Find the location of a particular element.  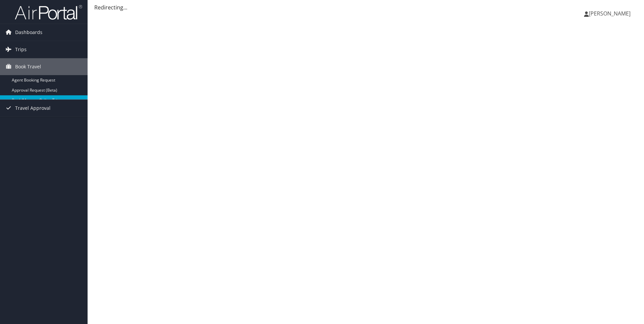

img: airportal-logo.png is located at coordinates (48, 12).